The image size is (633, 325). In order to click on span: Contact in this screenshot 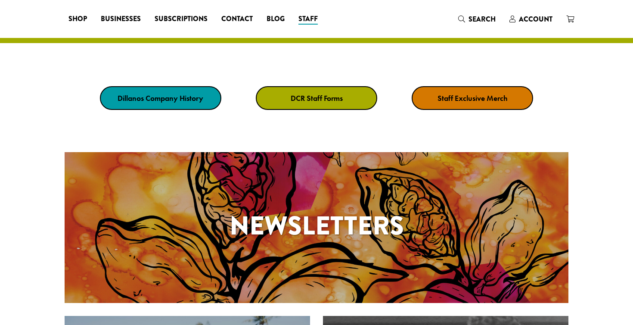, I will do `click(237, 19)`.